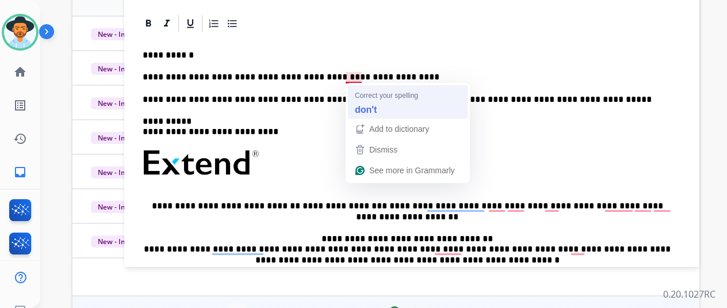 The image size is (727, 308). I want to click on mat-icon: history, so click(20, 139).